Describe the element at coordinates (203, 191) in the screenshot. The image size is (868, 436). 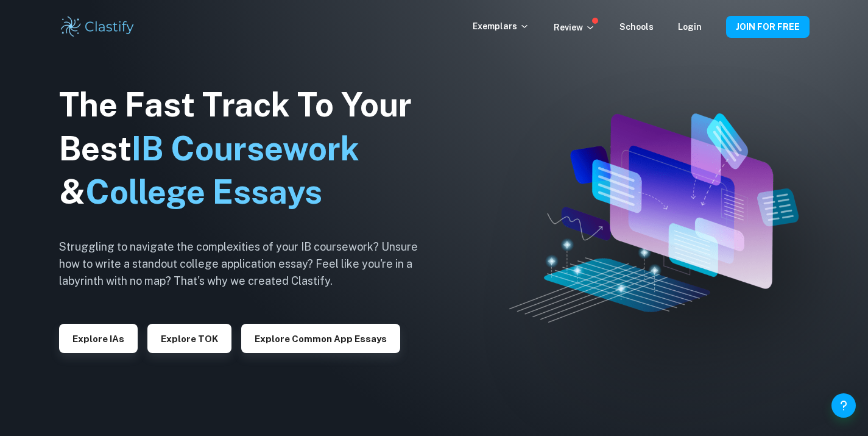
I see `span: College Essays` at that location.